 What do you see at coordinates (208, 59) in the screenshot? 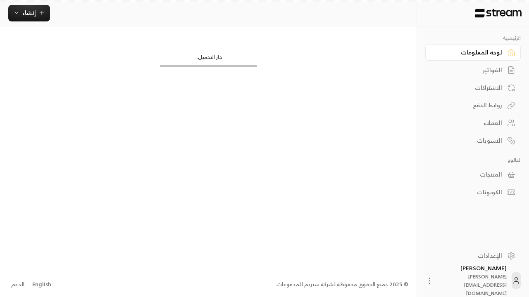
I see `div: جار التحميل...` at bounding box center [208, 59].